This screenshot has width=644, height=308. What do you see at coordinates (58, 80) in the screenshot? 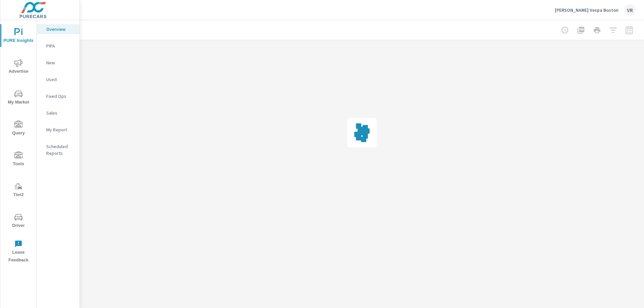
I see `div: Used` at bounding box center [58, 80].